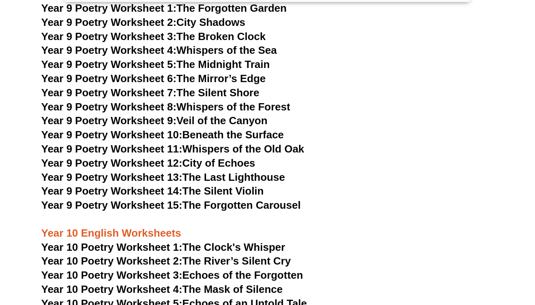  Describe the element at coordinates (112, 191) in the screenshot. I see `span: Year 9 Poetry Worksheet 14:` at that location.